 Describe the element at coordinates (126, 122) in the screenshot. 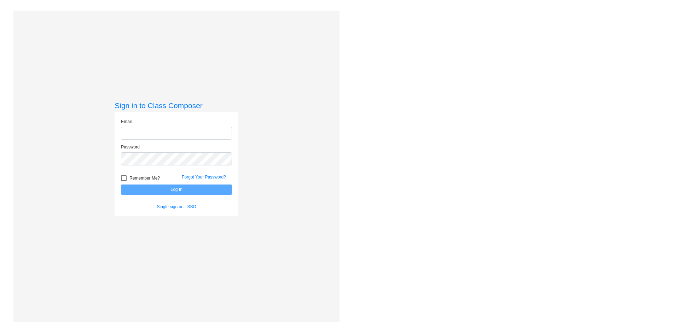

I see `label: Email` at that location.